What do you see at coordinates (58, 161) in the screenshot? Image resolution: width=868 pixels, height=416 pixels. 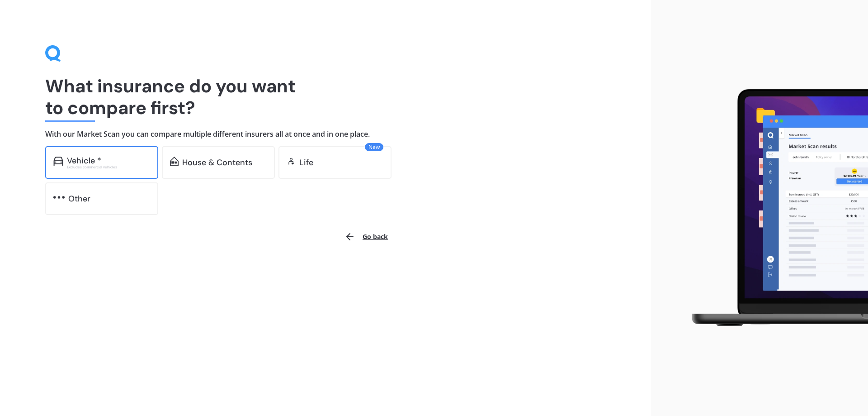 I see `img: car.f15378c7a67c060ca3f3.svg` at bounding box center [58, 161].